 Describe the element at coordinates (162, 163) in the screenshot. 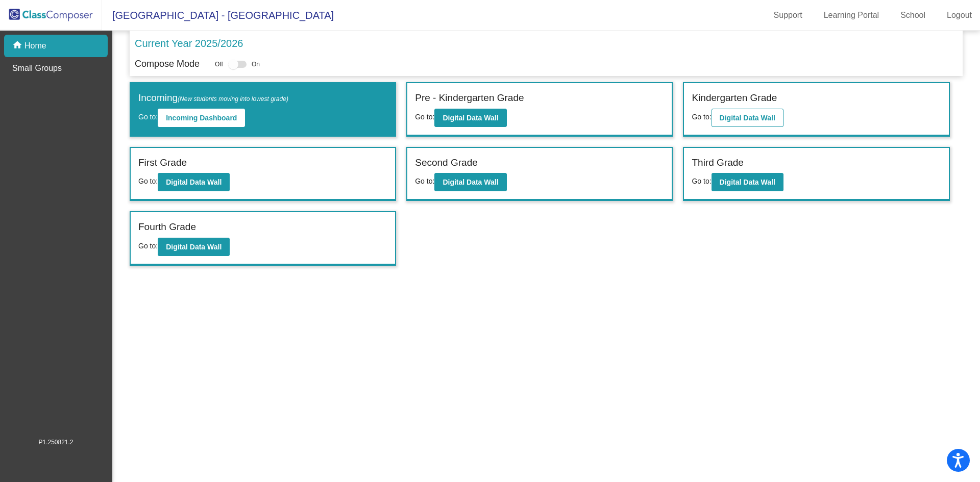

I see `label: First Grade` at that location.